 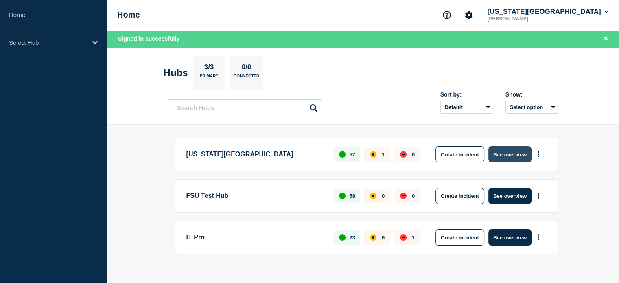 What do you see at coordinates (352, 196) in the screenshot?
I see `p: 58` at bounding box center [352, 196].